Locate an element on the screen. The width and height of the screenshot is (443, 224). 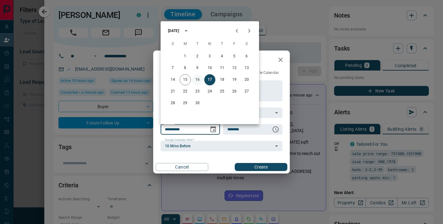
button: 14 is located at coordinates (173, 80).